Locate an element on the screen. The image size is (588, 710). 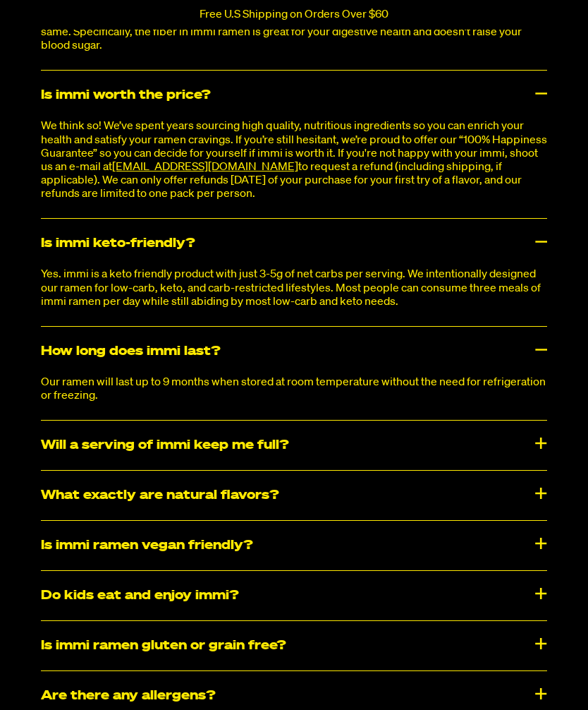
div: Is immi ramen gluten or grain free? is located at coordinates (294, 645).